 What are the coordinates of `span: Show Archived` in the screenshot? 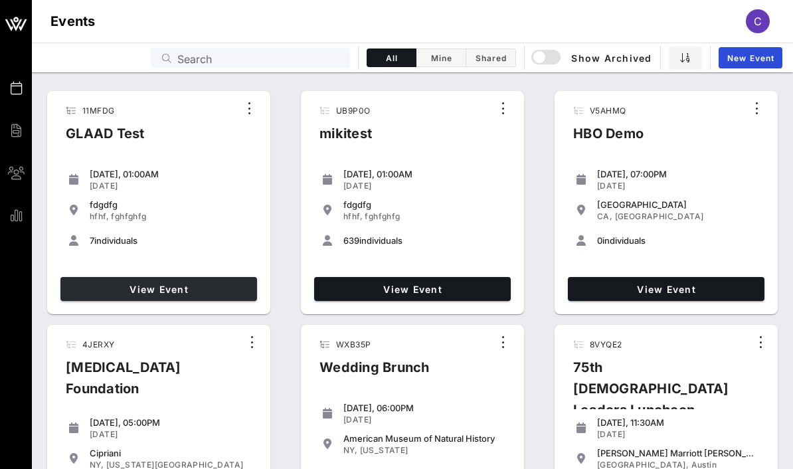 It's located at (592, 58).